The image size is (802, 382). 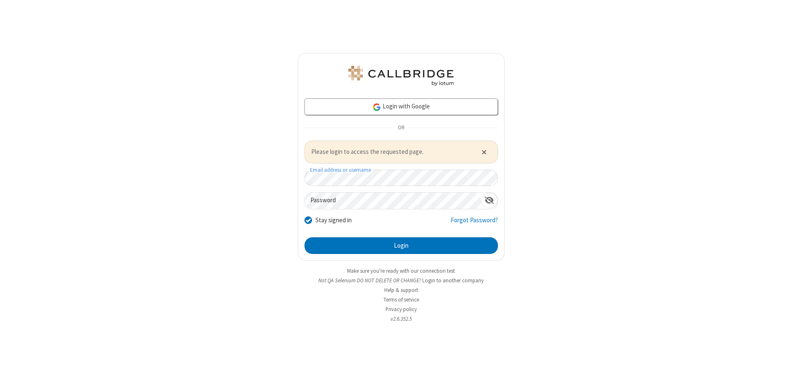 What do you see at coordinates (401, 246) in the screenshot?
I see `button: Login` at bounding box center [401, 246].